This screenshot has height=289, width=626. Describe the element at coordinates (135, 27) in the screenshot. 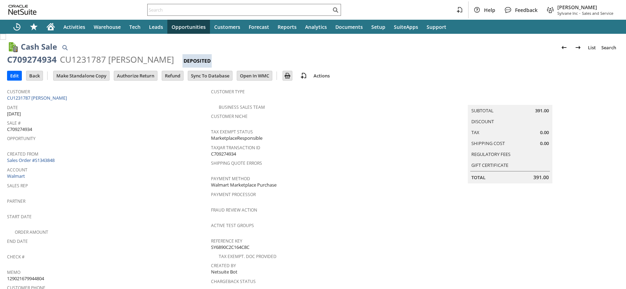

I see `a: Tech` at that location.